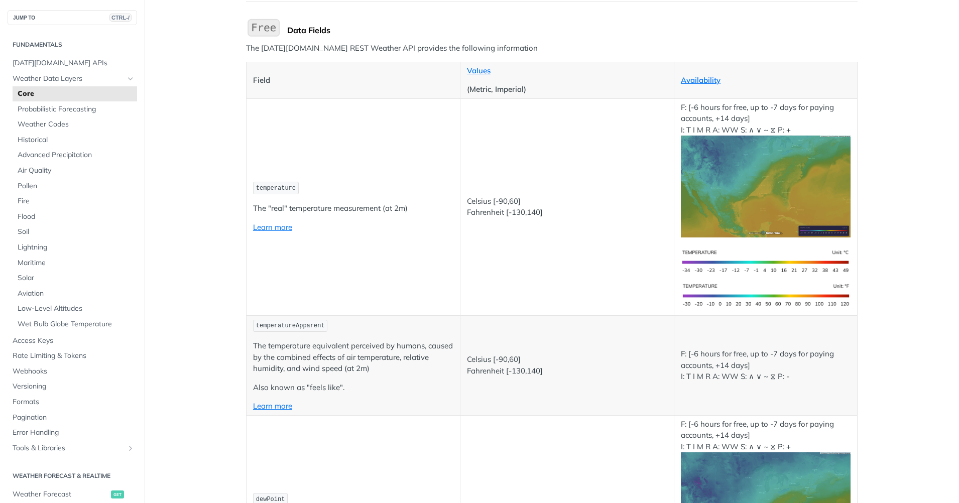  I want to click on button: Hide subpages for Weather Data Layers, so click(131, 79).